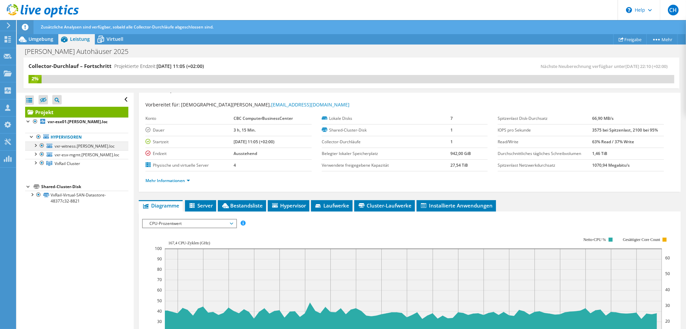 This screenshot has width=686, height=329. Describe the element at coordinates (245, 130) in the screenshot. I see `b: 3 h, 15 Min.` at that location.